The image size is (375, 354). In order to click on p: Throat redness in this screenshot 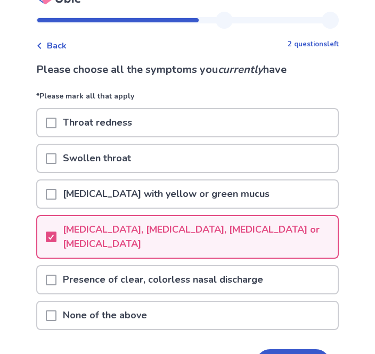, I will do `click(97, 122)`.